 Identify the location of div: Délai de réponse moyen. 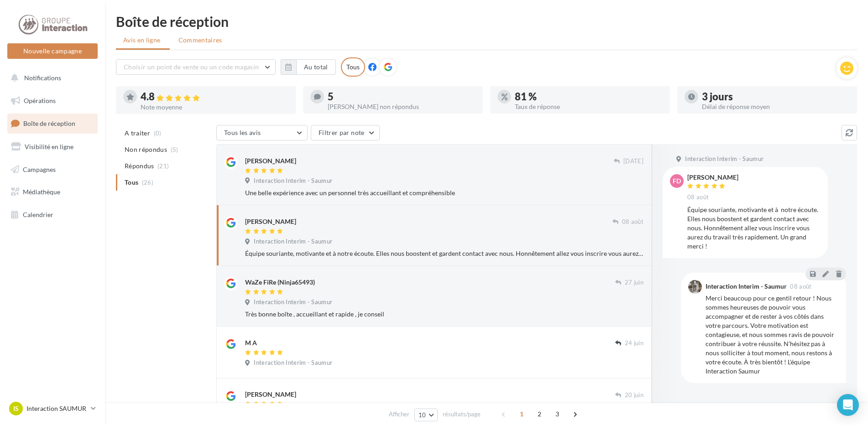
(776, 107).